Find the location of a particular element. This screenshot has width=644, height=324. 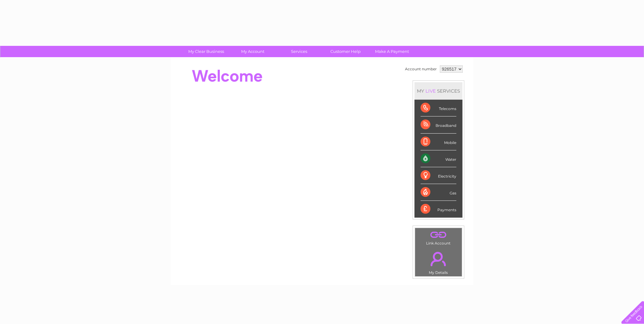

div: Water is located at coordinates (438, 159).